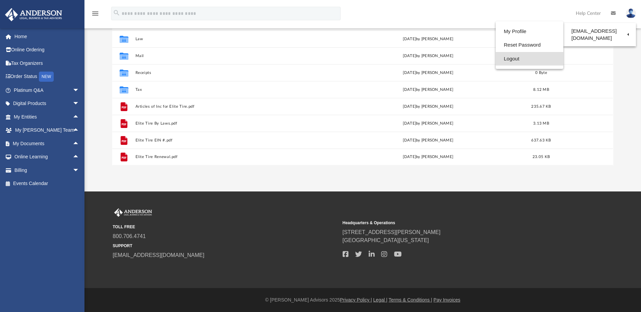  I want to click on button: Mail, so click(232, 56).